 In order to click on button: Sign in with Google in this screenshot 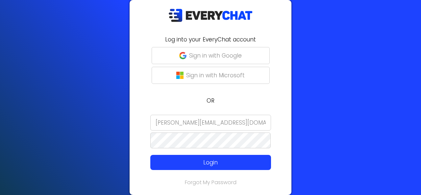, I will do `click(210, 56)`.